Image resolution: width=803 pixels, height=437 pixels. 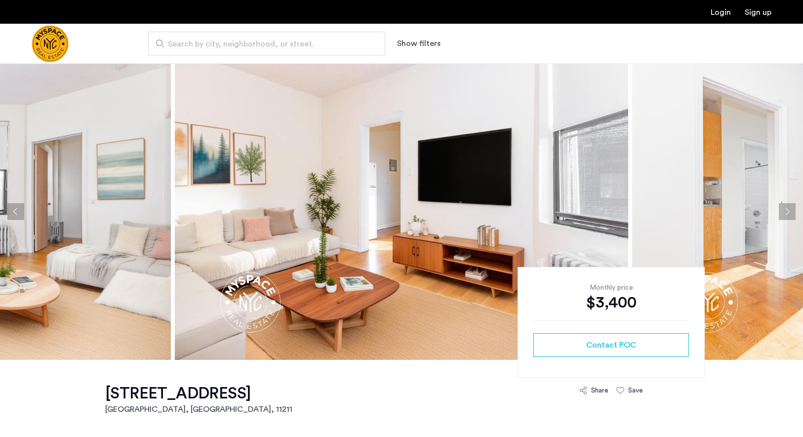 What do you see at coordinates (600, 390) in the screenshot?
I see `div: Share` at bounding box center [600, 390].